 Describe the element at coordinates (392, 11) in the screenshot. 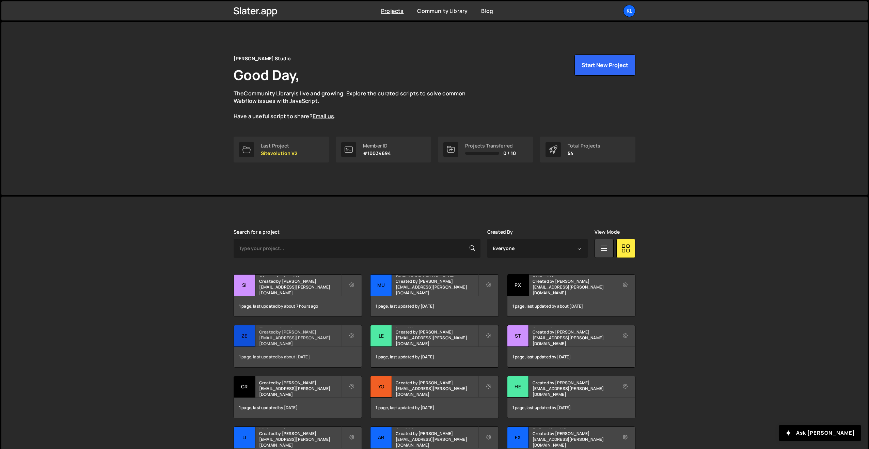

I see `a: Projects` at that location.